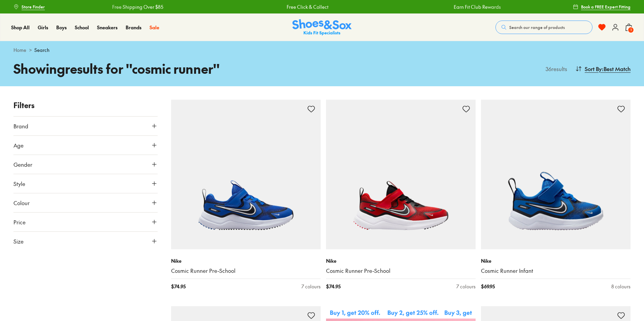 This screenshot has height=321, width=644. Describe the element at coordinates (42, 50) in the screenshot. I see `span: Search` at that location.